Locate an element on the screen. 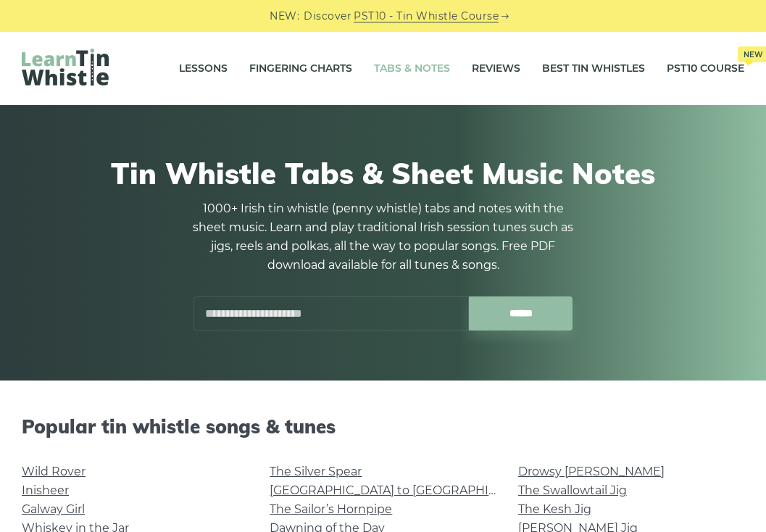 The height and width of the screenshot is (532, 766). a: The Silver Spear is located at coordinates (315, 471).